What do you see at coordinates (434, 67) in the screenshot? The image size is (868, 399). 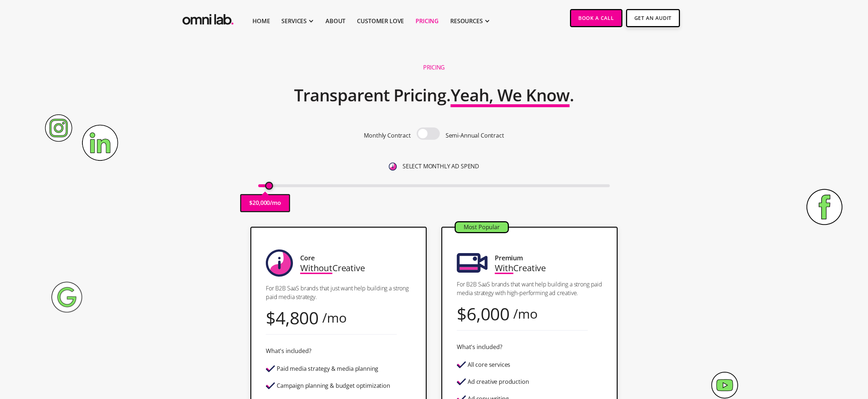 I see `h1: Pricing` at bounding box center [434, 67].